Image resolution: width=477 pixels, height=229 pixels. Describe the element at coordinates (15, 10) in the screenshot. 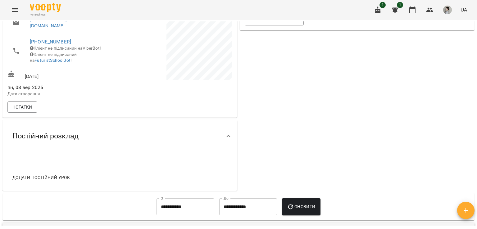

I see `button: Menu` at that location.